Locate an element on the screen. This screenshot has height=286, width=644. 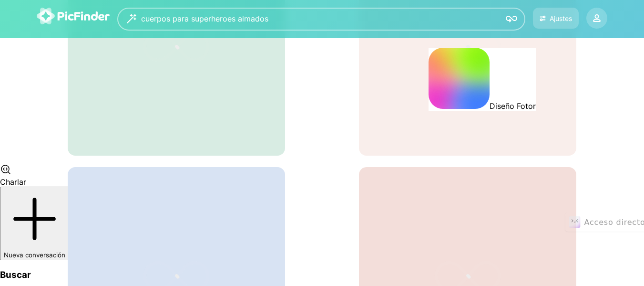
font: Ajustes is located at coordinates (561, 18).